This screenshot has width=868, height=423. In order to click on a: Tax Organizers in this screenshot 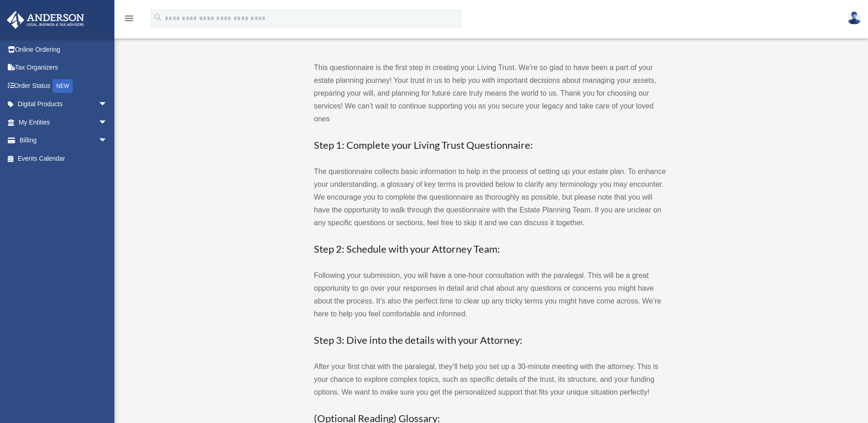, I will do `click(63, 68)`.